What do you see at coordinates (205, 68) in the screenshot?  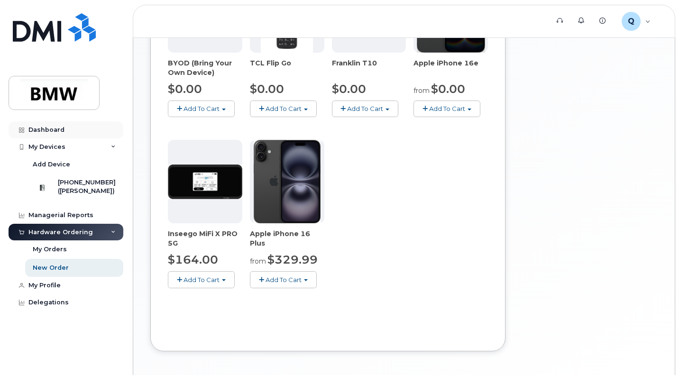 I see `span: BYOD (Bring Your Own Device)` at bounding box center [205, 68].